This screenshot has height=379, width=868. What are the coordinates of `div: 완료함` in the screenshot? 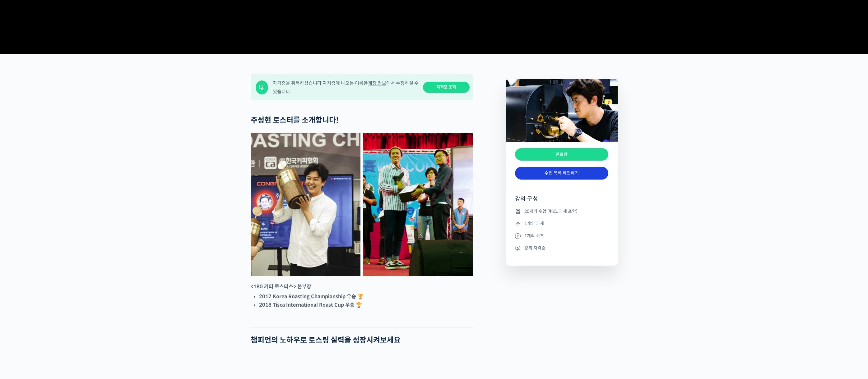 It's located at (561, 154).